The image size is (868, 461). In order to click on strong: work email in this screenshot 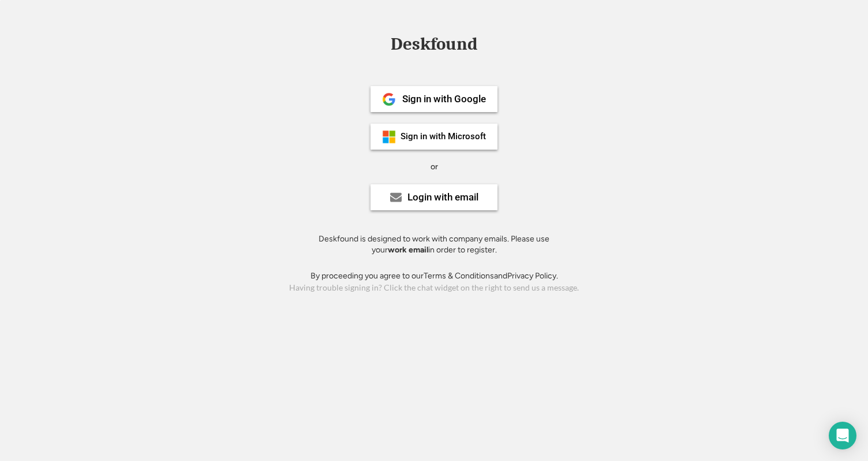, I will do `click(408, 249)`.